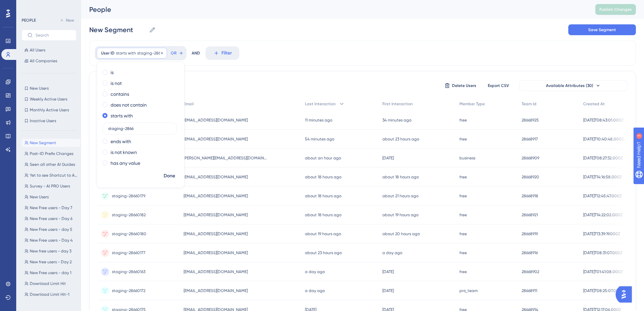  What do you see at coordinates (124, 152) in the screenshot?
I see `label: is not known` at bounding box center [124, 152].